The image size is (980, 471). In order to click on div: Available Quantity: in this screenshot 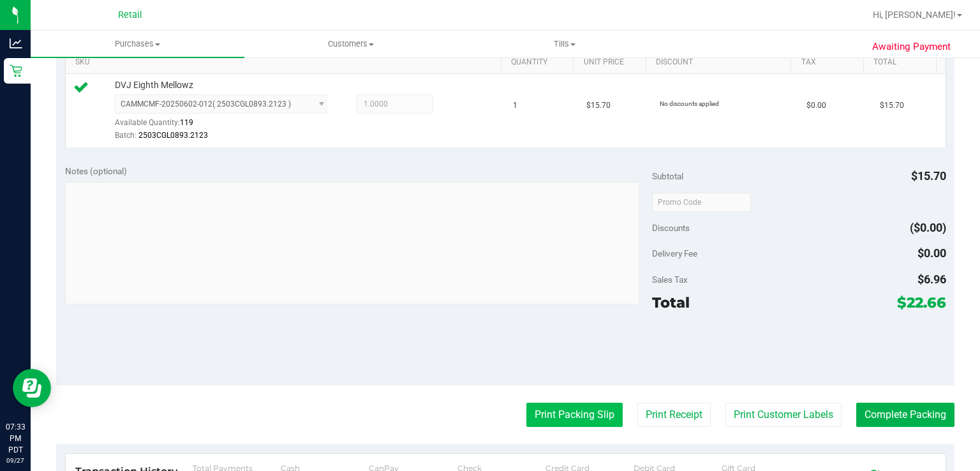, I will do `click(226, 126)`.